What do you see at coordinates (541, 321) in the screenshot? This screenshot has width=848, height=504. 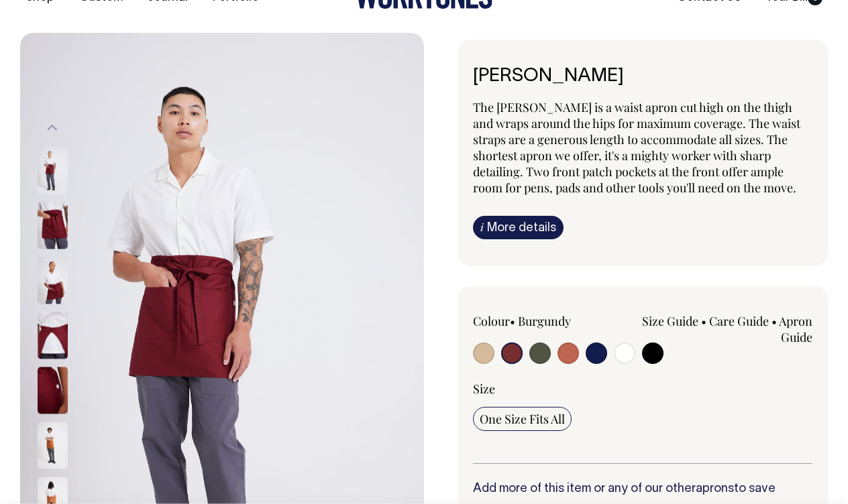 I see `div: Colour` at bounding box center [541, 321].